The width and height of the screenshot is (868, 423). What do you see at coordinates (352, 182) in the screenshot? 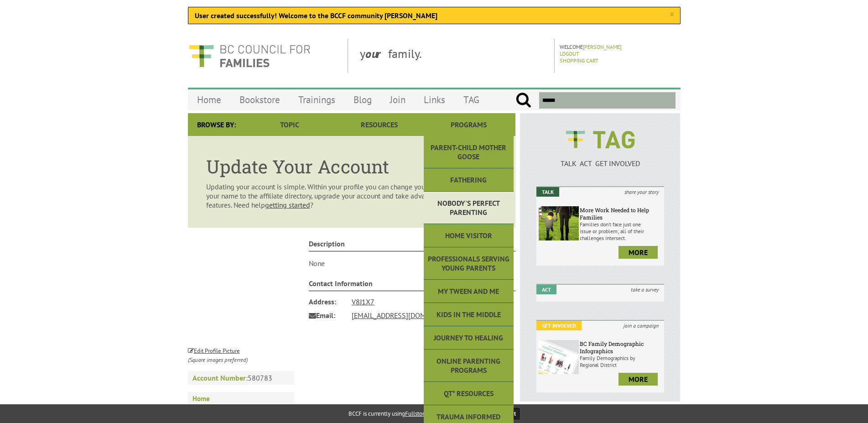
I see `article: Updating your account is simple. Within your profile you can change your profile image, add your ...` at bounding box center [352, 182].